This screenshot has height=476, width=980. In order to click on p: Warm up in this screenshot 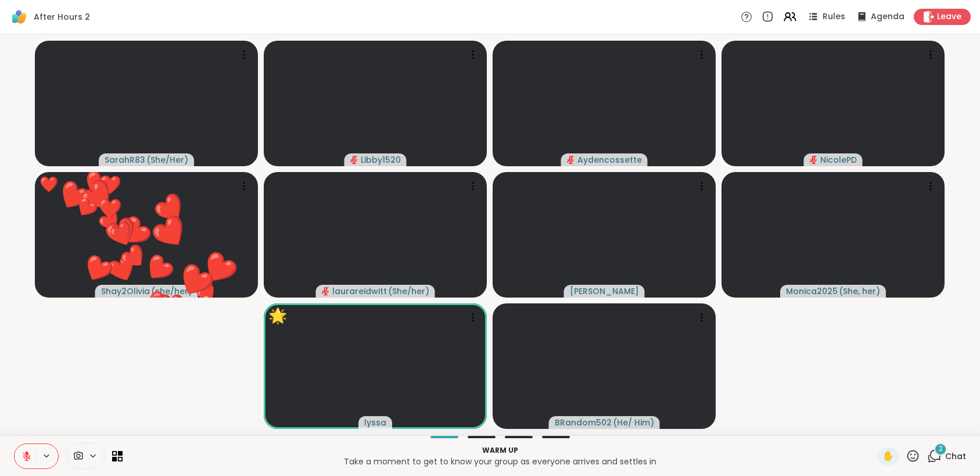, I will do `click(500, 450)`.